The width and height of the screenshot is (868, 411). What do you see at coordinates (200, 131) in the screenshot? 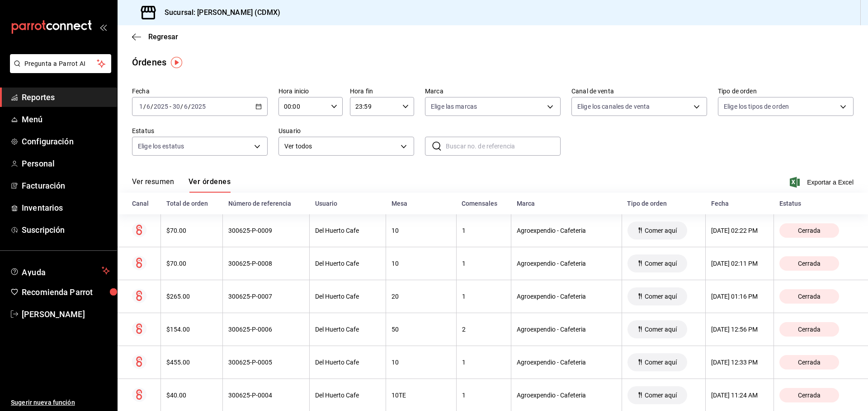
I see `label: Estatus` at bounding box center [200, 131].